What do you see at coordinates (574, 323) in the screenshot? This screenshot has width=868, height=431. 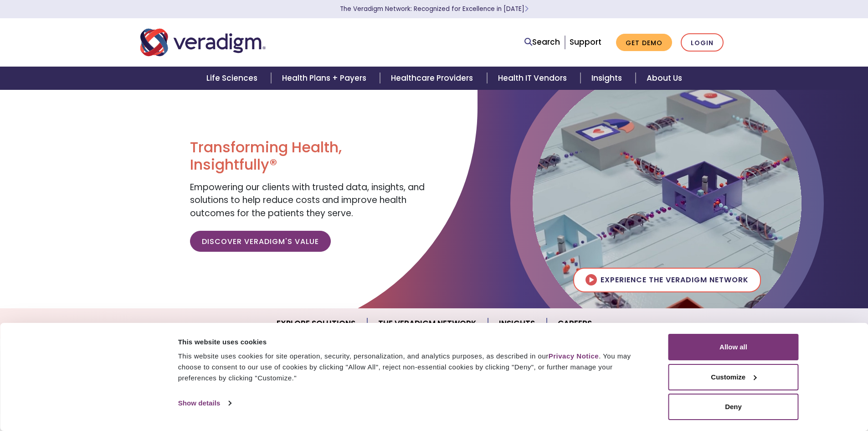 I see `a: Careers` at bounding box center [574, 323].